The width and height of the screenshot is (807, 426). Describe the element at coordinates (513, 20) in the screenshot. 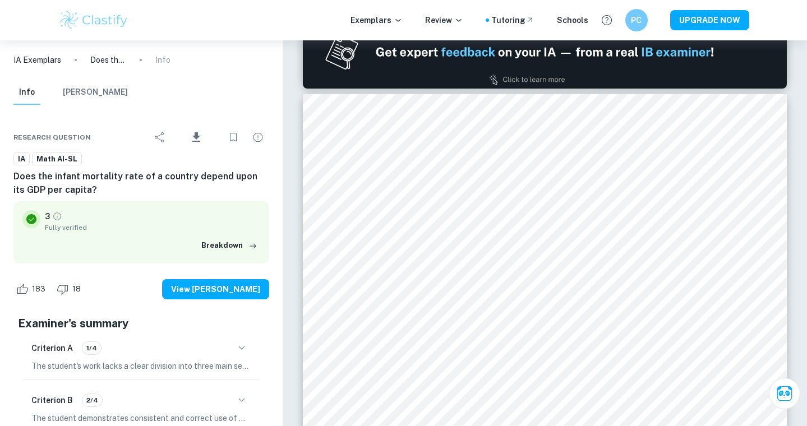

I see `a: Tutoring` at that location.